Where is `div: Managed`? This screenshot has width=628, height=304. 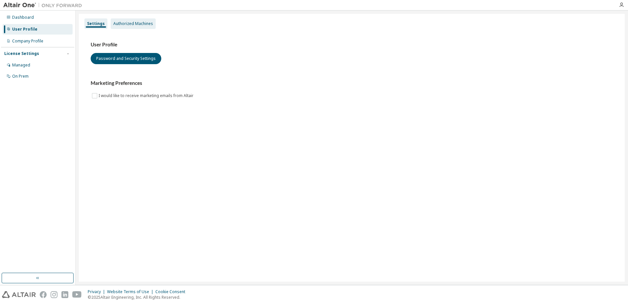
div: Managed is located at coordinates (21, 65).